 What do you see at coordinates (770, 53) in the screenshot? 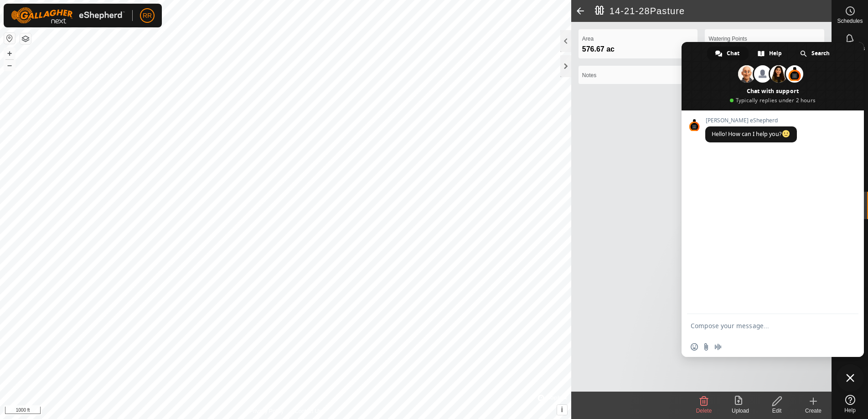
I see `div: Help` at bounding box center [770, 53].